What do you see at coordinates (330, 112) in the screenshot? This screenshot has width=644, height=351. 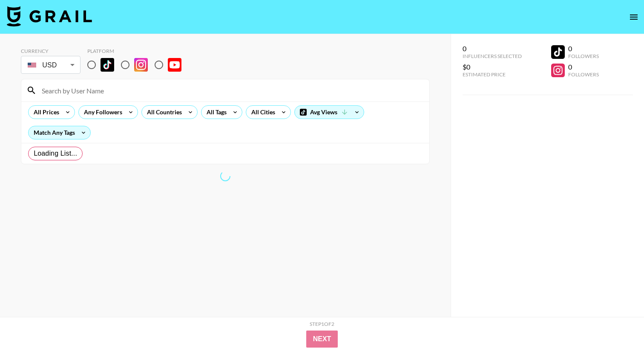 I see `div: Avg Views` at bounding box center [330, 112].